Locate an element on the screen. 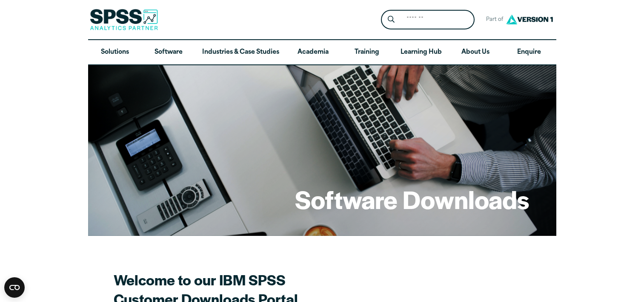 This screenshot has height=302, width=644. a: Industries & Case Studies is located at coordinates (240, 53).